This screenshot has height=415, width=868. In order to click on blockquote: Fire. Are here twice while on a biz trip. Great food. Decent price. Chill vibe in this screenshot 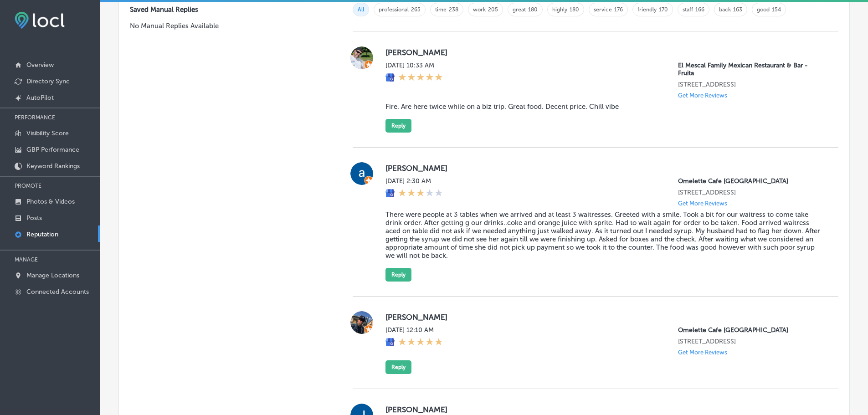, I will do `click(605, 106)`.